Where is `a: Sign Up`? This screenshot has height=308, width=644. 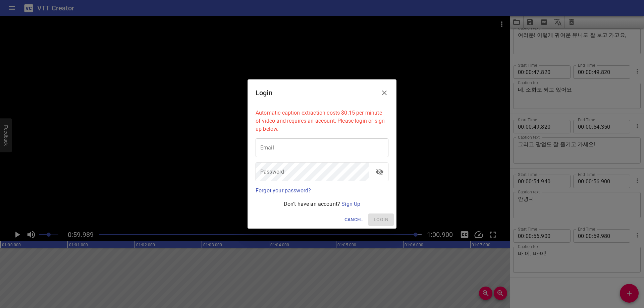
a: Sign Up is located at coordinates (351, 204).